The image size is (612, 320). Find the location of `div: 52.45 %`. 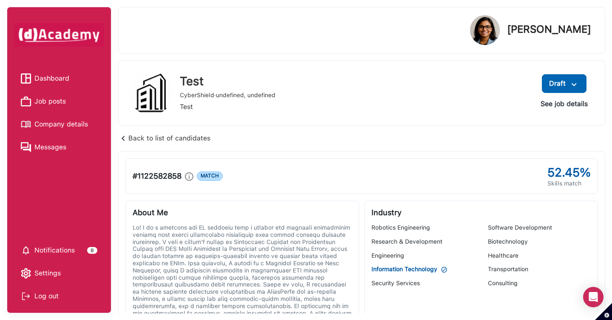

div: 52.45 % is located at coordinates (569, 173).